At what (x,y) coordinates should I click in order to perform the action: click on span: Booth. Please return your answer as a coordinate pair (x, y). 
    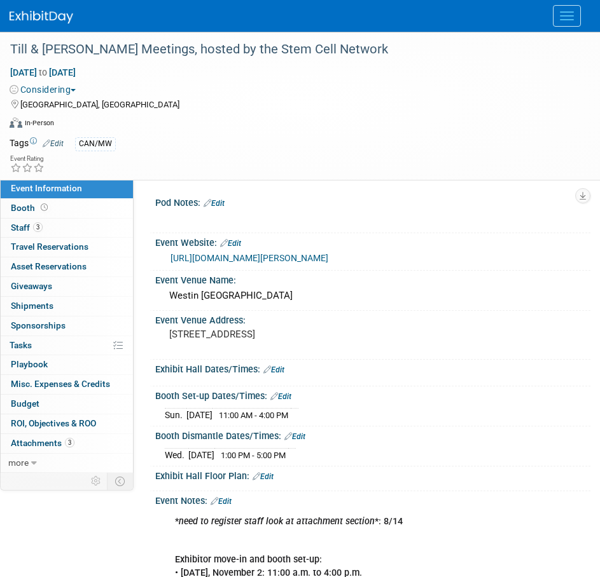
    Looking at the image, I should click on (31, 208).